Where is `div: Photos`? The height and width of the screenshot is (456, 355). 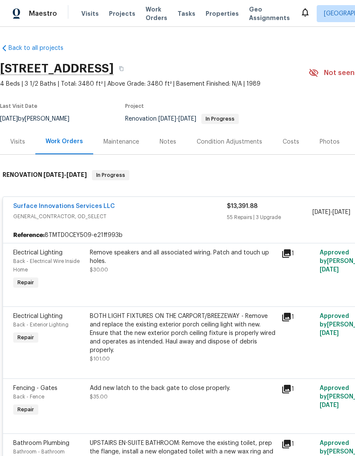
div: Photos is located at coordinates (330, 142).